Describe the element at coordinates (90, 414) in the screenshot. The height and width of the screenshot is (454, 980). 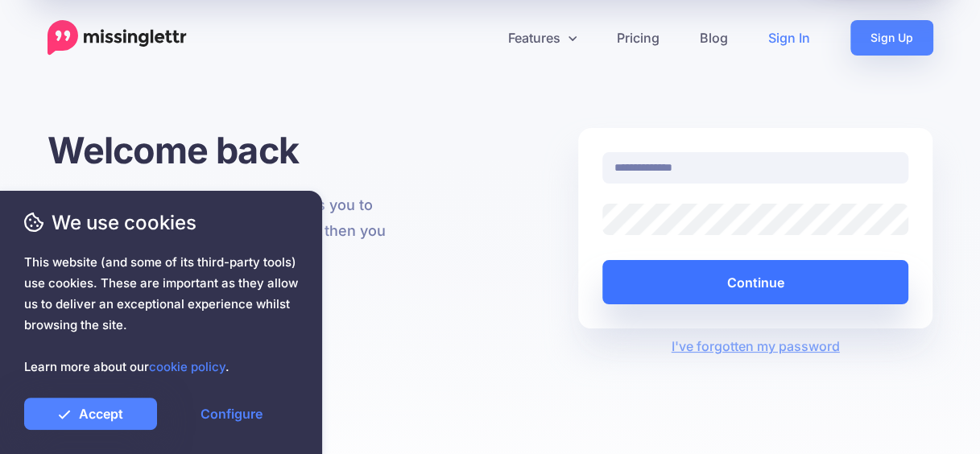
I see `a: Accept` at that location.